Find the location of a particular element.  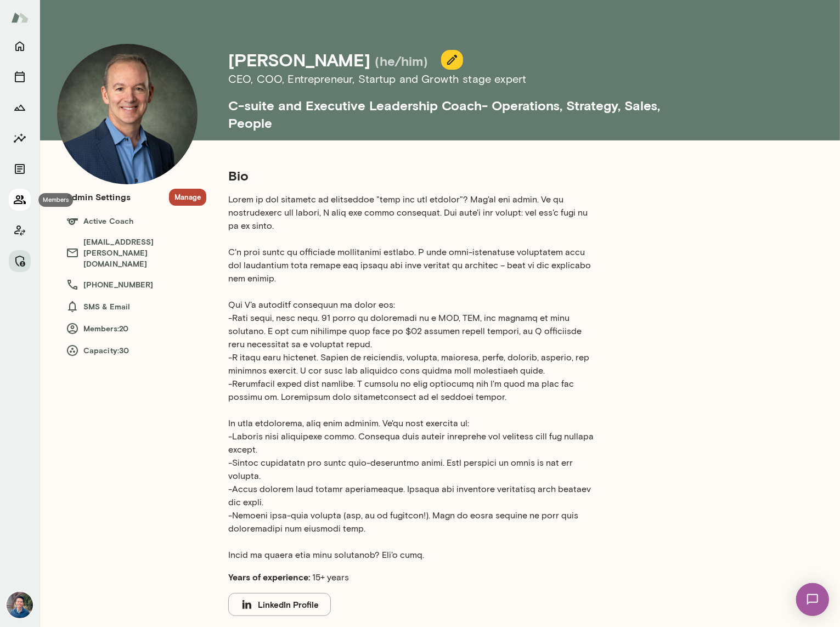

button: Insights is located at coordinates (20, 138).